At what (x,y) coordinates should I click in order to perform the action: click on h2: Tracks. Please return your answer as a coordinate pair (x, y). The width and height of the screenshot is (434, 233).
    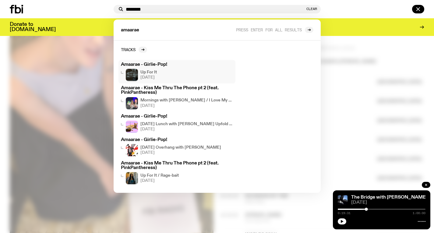
    Looking at the image, I should click on (128, 49).